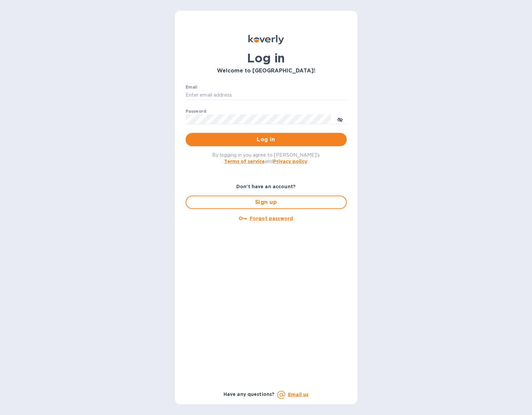  I want to click on a: Privacy policy, so click(290, 161).